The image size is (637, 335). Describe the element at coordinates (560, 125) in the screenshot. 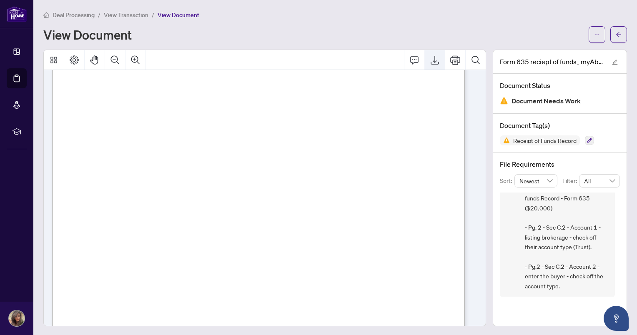

I see `h4: Document Tag(s)` at that location.